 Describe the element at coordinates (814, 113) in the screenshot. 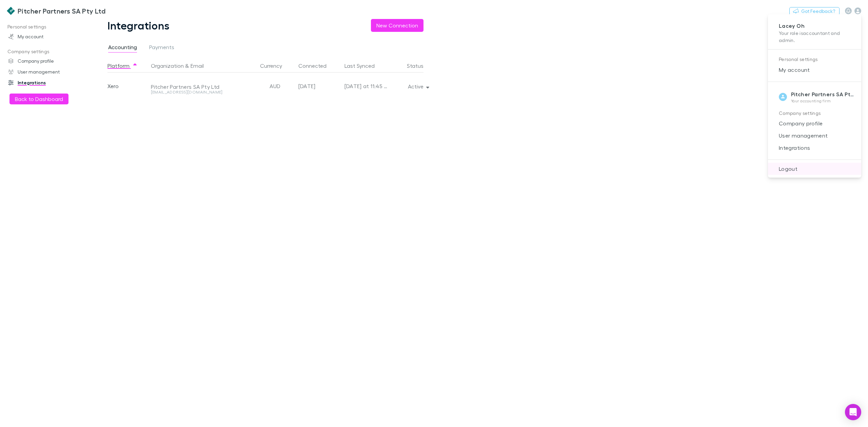

I see `p: Company settings` at that location.